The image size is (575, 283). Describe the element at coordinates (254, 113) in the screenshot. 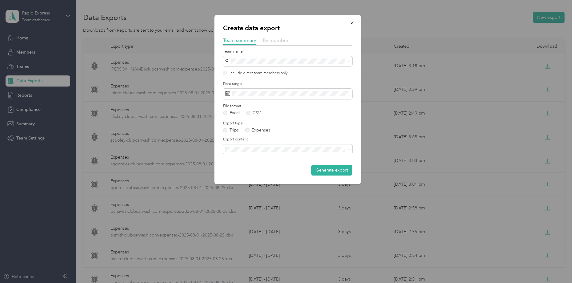

I see `label: CSV` at that location.